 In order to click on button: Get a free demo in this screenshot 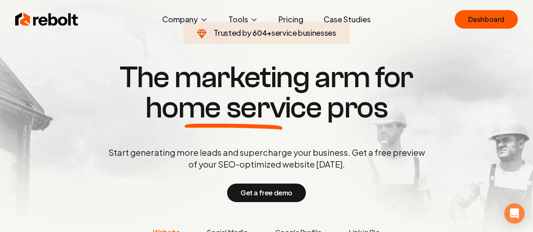, I will do `click(266, 193)`.